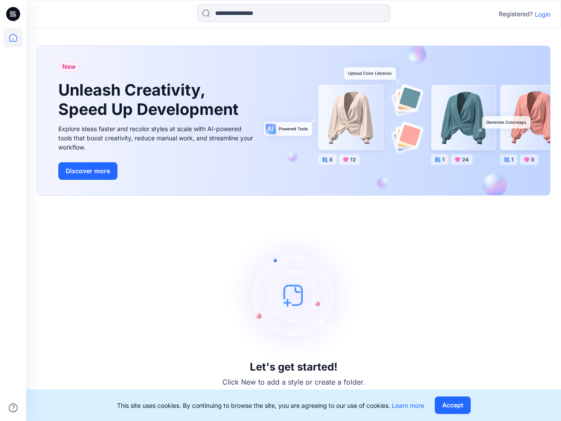 This screenshot has height=421, width=561. I want to click on span: New, so click(69, 67).